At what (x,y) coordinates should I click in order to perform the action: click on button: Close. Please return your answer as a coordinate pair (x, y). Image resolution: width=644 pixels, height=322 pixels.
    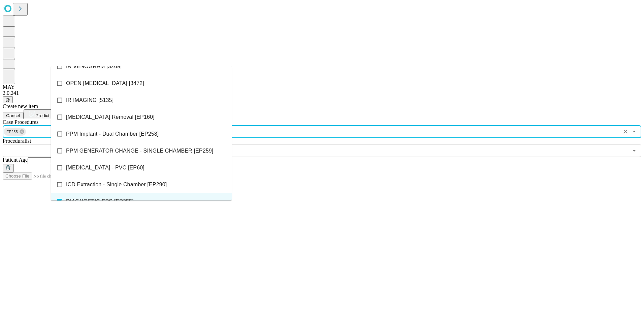
    Looking at the image, I should click on (634, 132).